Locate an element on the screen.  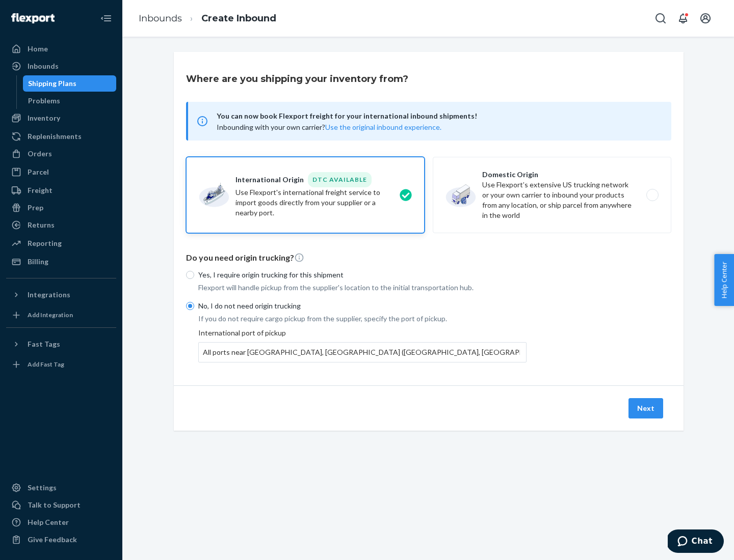
button: Use the original inbound experience. is located at coordinates (383, 128).